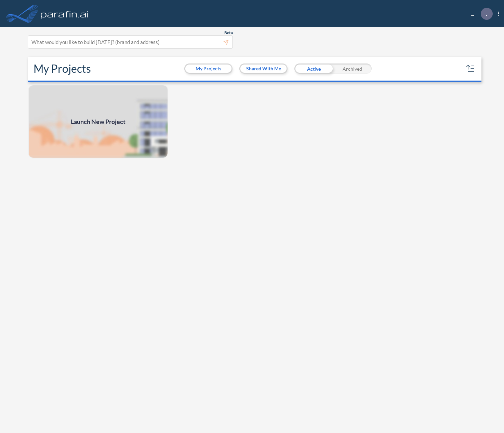  Describe the element at coordinates (98, 122) in the screenshot. I see `a: Launch New Project` at that location.